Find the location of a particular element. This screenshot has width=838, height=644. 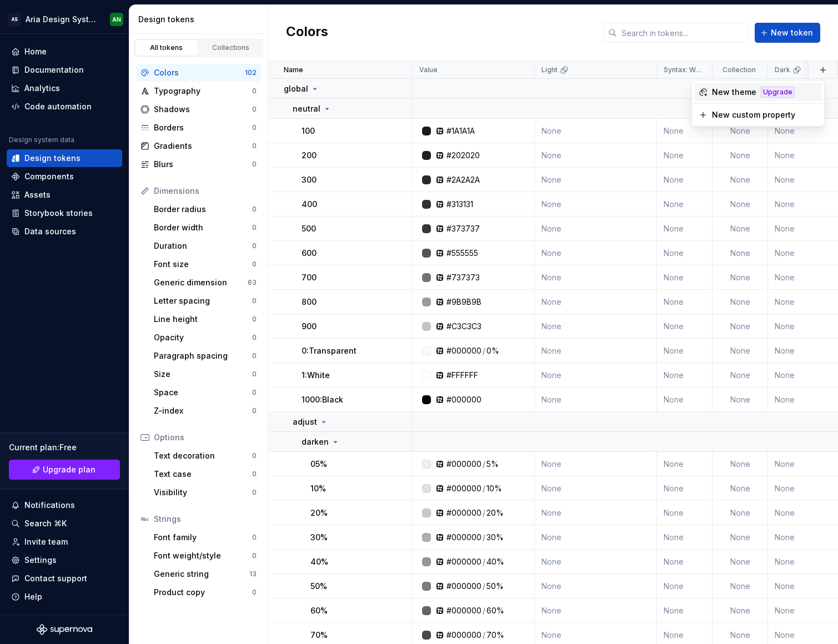

p: 1:White is located at coordinates (315, 376).